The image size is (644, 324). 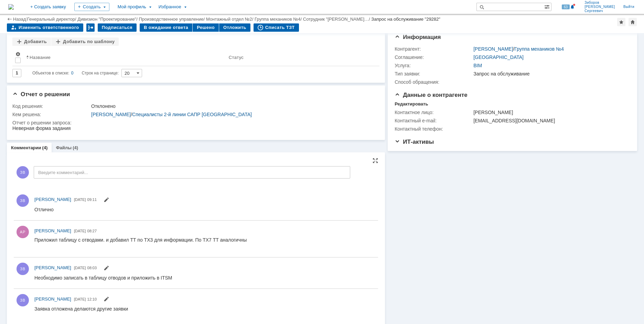 What do you see at coordinates (51, 19) in the screenshot?
I see `a: Генеральный директор` at bounding box center [51, 19].